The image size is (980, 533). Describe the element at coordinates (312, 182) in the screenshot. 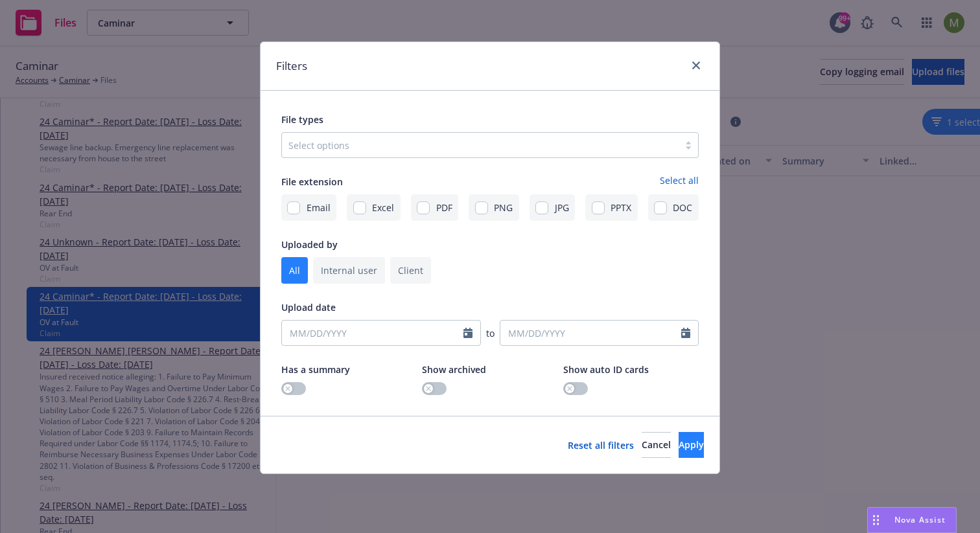

I see `span: File extension` at that location.